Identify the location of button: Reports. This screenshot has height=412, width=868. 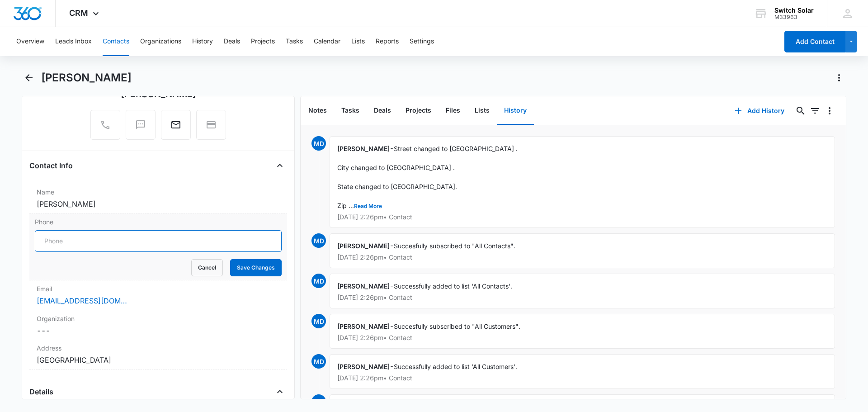
(387, 42).